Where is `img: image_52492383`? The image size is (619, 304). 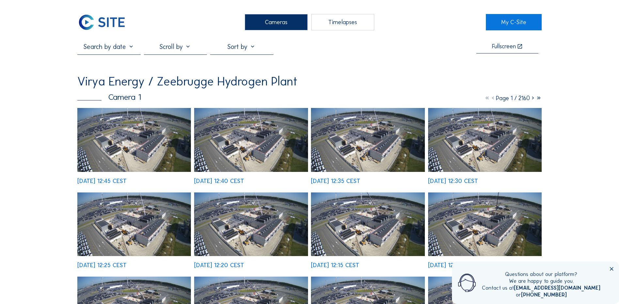 img: image_52492383 is located at coordinates (368, 140).